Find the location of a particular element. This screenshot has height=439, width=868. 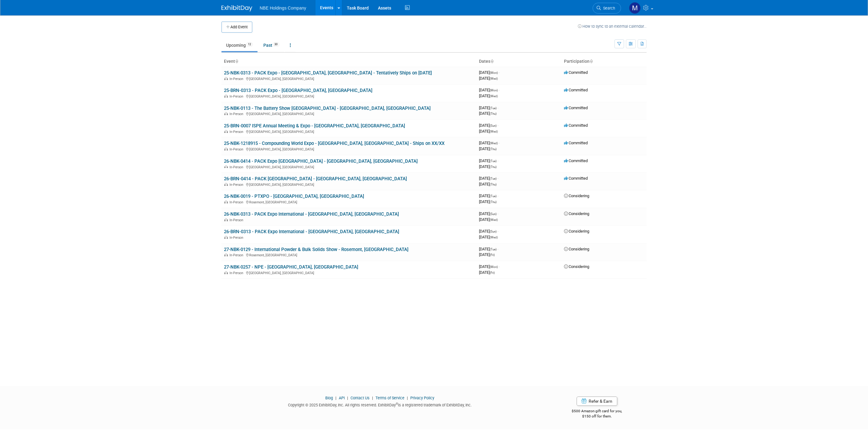

span: 30 is located at coordinates (276, 44).